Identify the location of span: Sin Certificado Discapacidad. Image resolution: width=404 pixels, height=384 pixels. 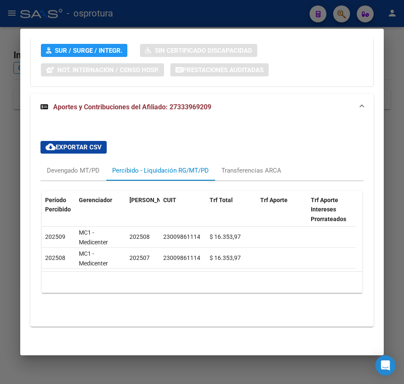
(203, 51).